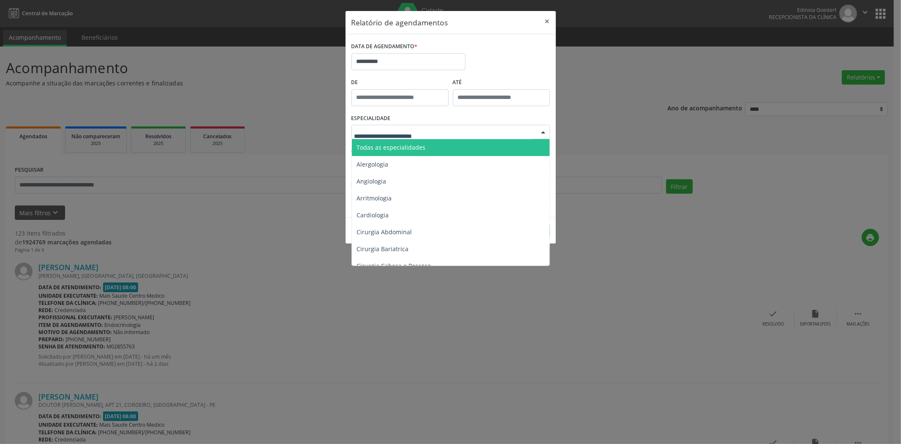 The image size is (901, 444). Describe the element at coordinates (501, 82) in the screenshot. I see `label: ATÉ` at that location.